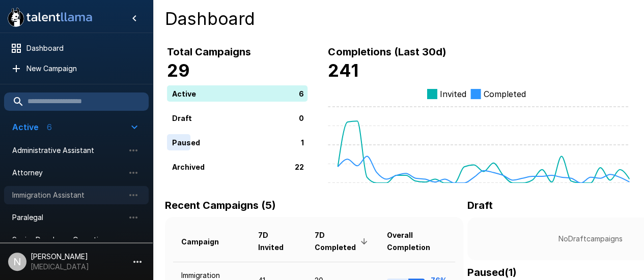 Image resolution: width=644 pixels, height=280 pixels. What do you see at coordinates (299, 166) in the screenshot?
I see `p: 22` at bounding box center [299, 166].